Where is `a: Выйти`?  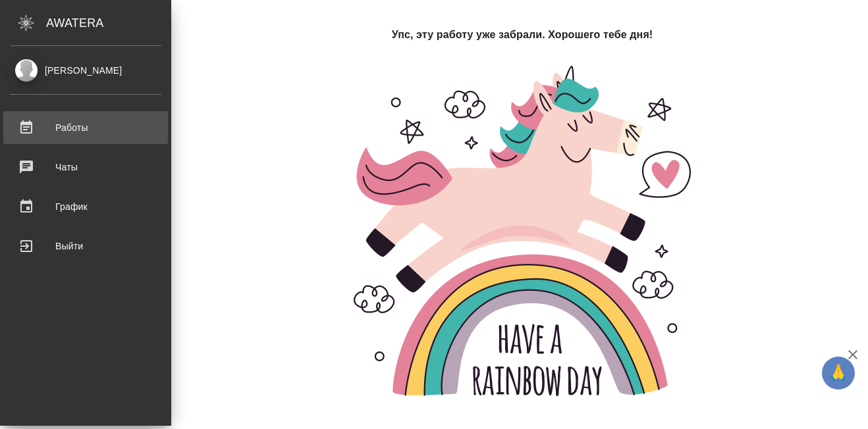 a: Выйти is located at coordinates (85, 246).